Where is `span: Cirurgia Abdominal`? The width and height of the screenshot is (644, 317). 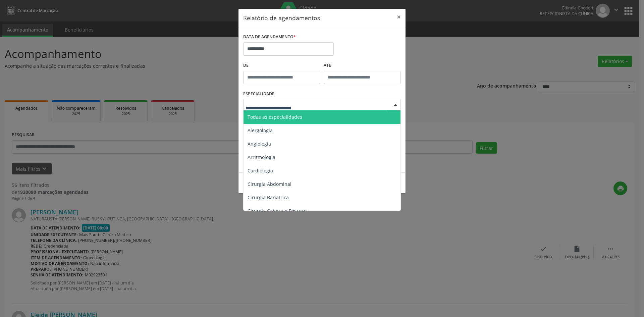
span: Cirurgia Abdominal is located at coordinates (269, 184).